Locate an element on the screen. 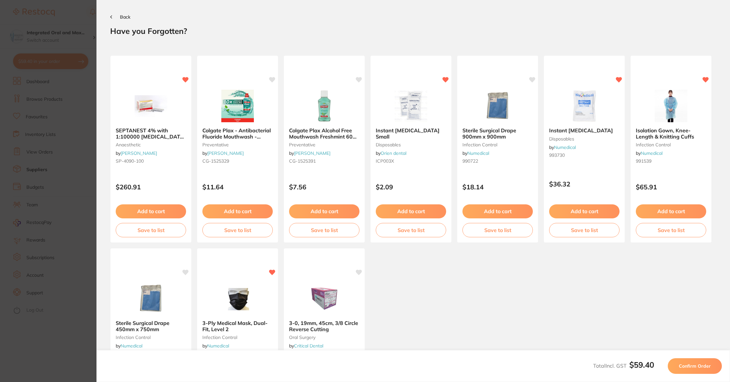 The image size is (730, 382). p: $36.32 is located at coordinates (584, 184).